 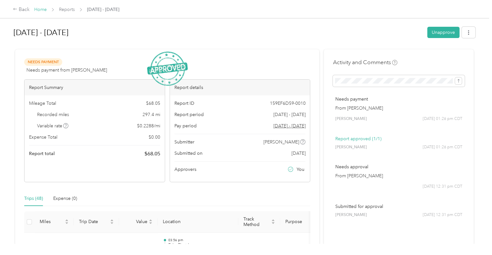 I want to click on th: Track Method, so click(x=259, y=222).